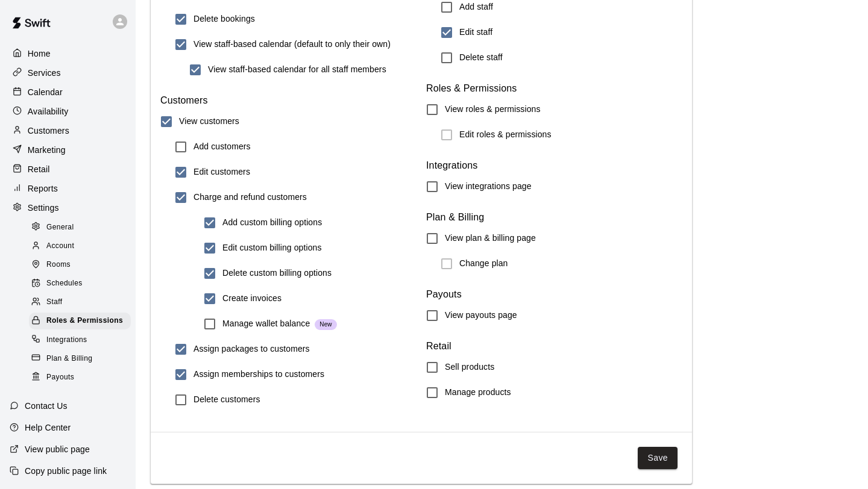  I want to click on h6: Delete custom billing options, so click(277, 274).